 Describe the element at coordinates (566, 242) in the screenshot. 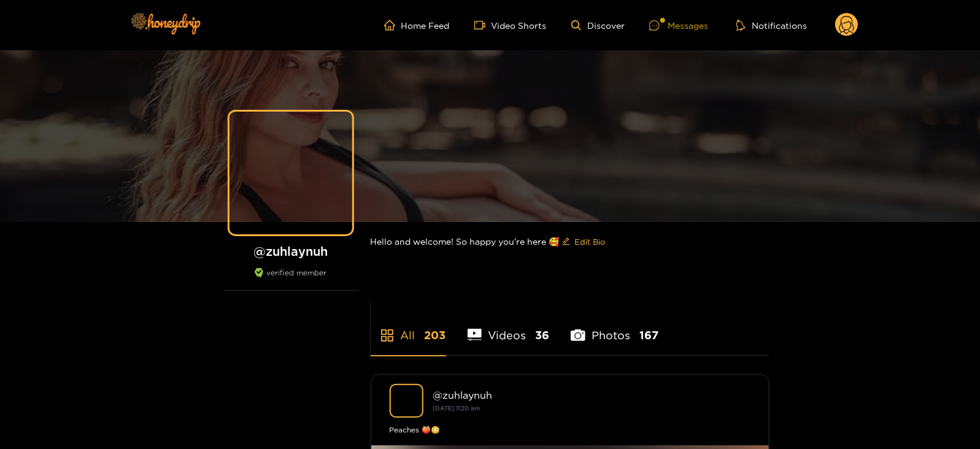

I see `span: edit` at that location.